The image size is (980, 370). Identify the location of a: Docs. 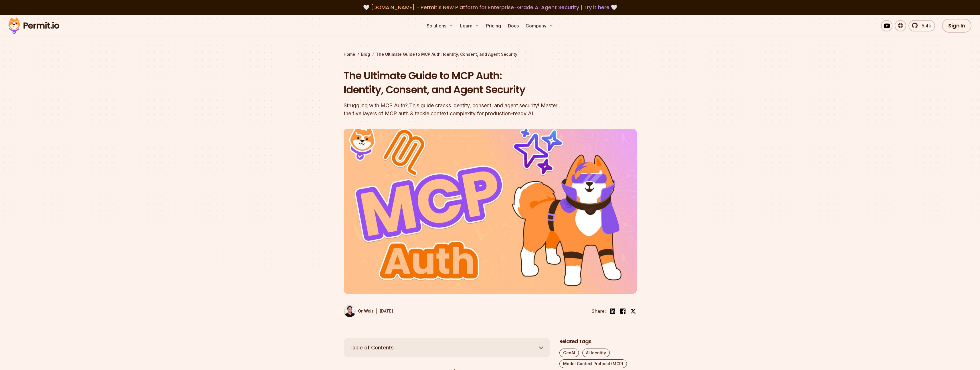
(513, 26).